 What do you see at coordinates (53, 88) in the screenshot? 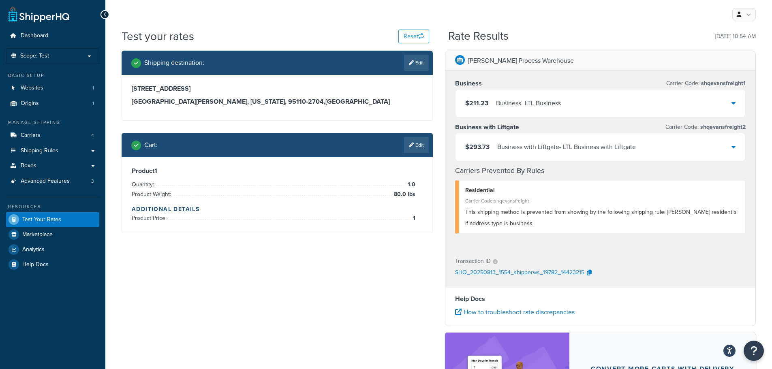
I see `a: Websites1` at bounding box center [53, 88].